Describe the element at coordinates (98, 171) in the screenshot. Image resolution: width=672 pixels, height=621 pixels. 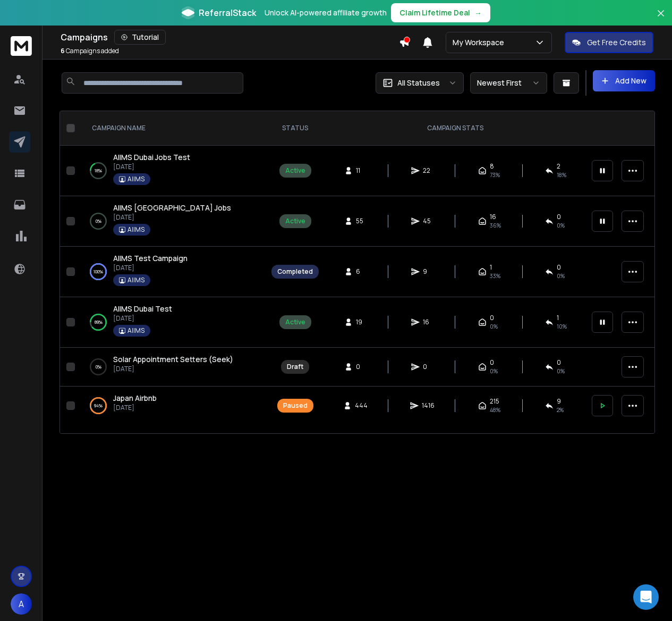
I see `p: 18 %` at that location.